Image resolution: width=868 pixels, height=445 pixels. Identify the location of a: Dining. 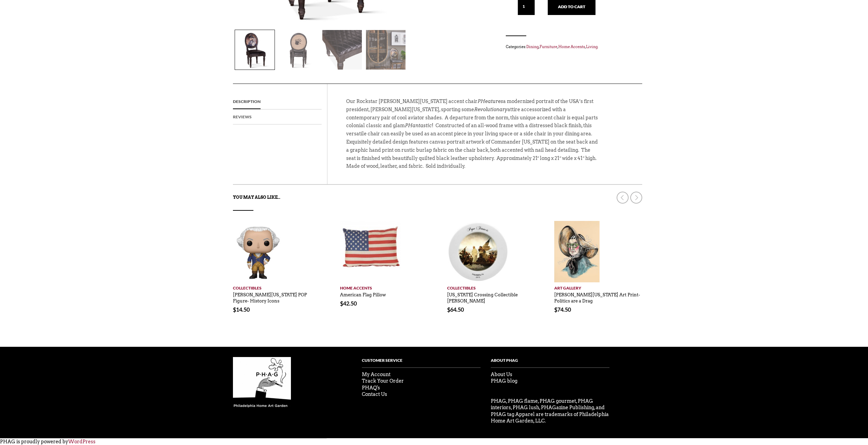
(533, 47).